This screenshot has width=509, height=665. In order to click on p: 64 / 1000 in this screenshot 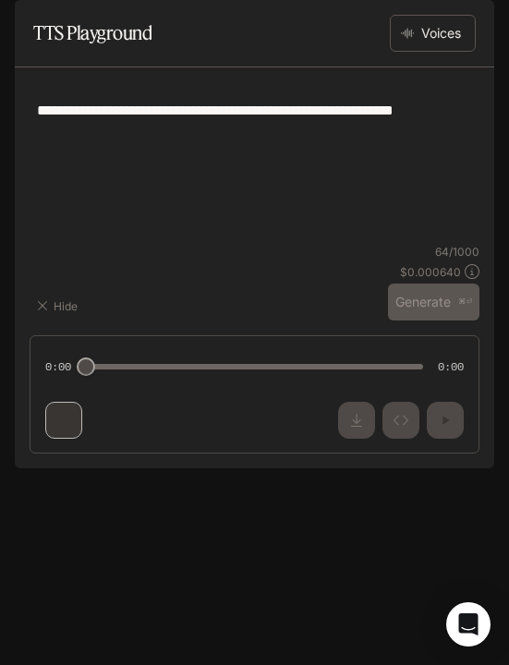, I will do `click(457, 251)`.